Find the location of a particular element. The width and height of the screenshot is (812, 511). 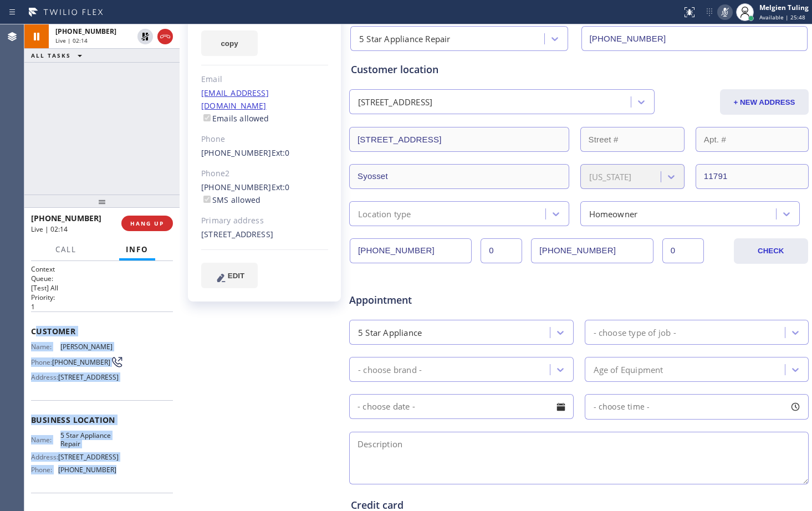

input: Phone Number 2 is located at coordinates (592, 251).